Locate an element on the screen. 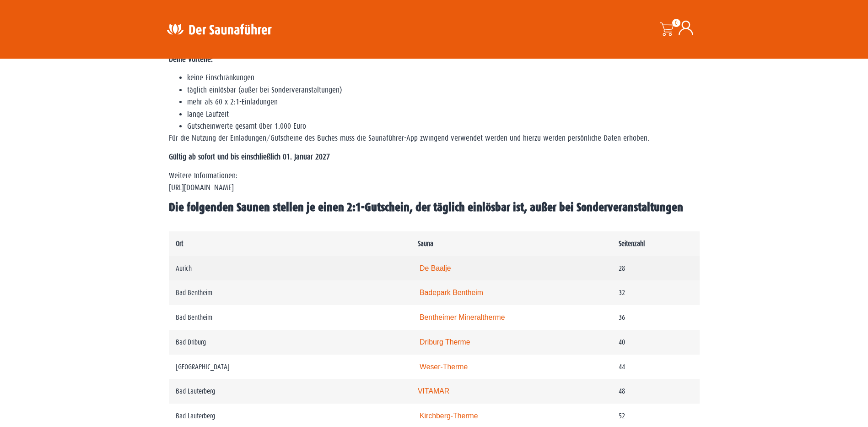  strong: Sauna is located at coordinates (426, 244).